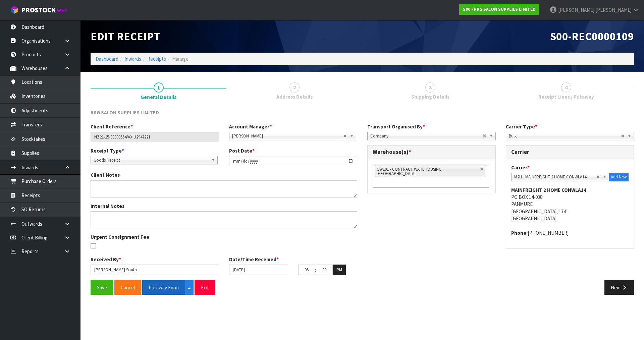 This screenshot has width=644, height=340. I want to click on span: M2H - MAINFREIGHT 2 HOME CONWLA14, so click(555, 177).